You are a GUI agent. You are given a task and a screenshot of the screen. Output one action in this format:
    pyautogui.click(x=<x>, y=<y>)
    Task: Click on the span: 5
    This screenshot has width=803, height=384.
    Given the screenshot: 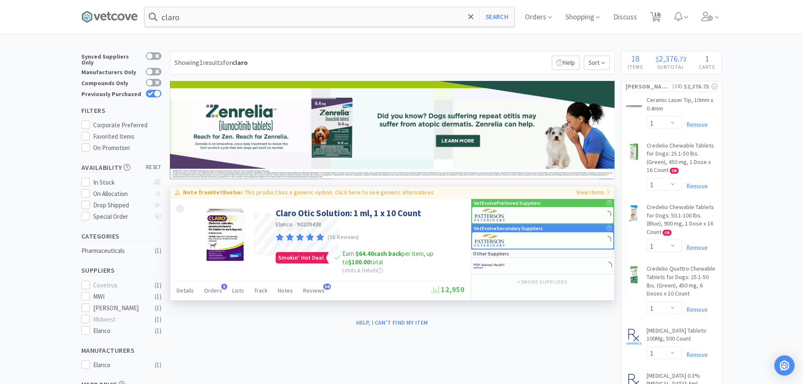 What is the action you would take?
    pyautogui.click(x=224, y=287)
    